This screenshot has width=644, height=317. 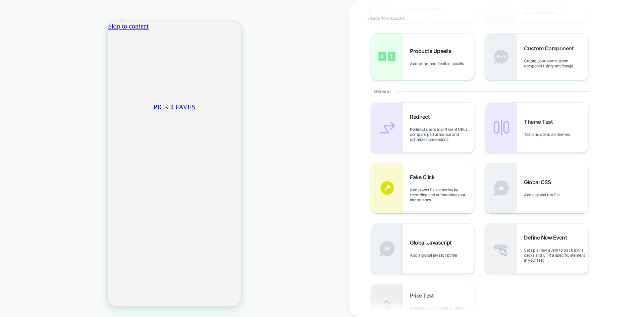 I want to click on div: General, so click(x=480, y=91).